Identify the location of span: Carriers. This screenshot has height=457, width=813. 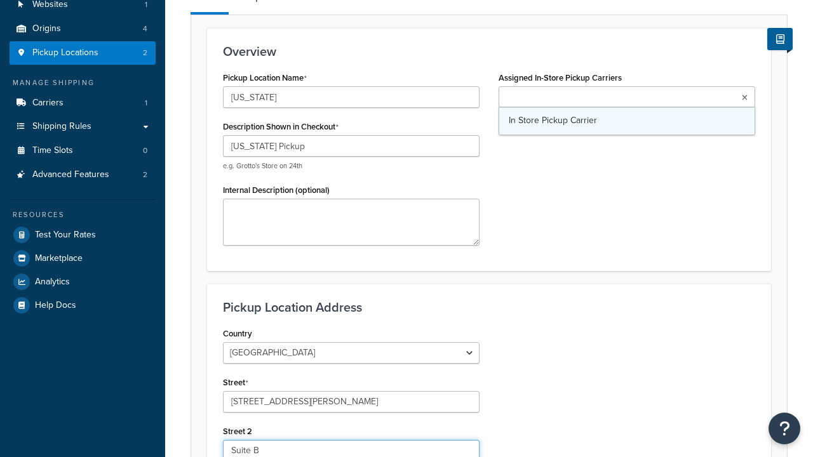
(48, 103).